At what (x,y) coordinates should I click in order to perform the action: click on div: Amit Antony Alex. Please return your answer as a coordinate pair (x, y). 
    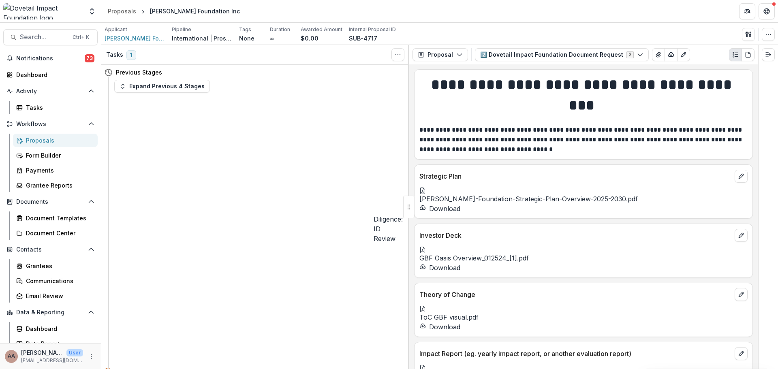
    Looking at the image, I should click on (11, 356).